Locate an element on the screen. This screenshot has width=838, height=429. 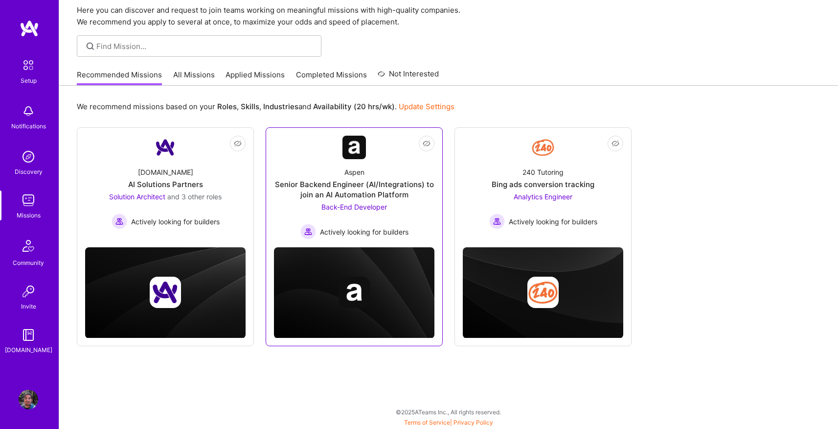
b: Industries is located at coordinates (281, 106).